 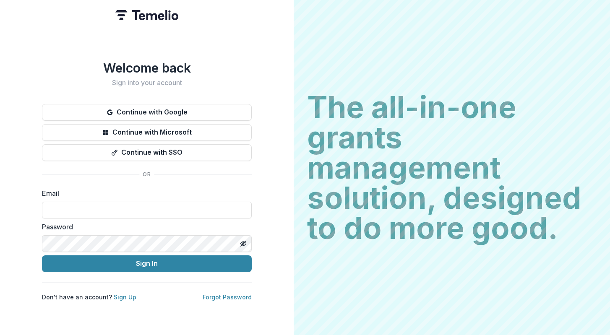 What do you see at coordinates (144, 227) in the screenshot?
I see `label: Password` at bounding box center [144, 227].